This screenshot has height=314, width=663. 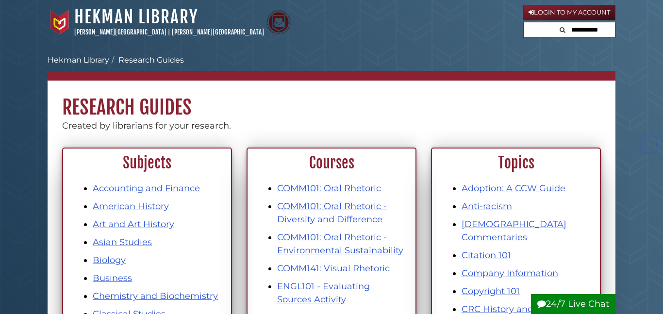 What do you see at coordinates (486, 255) in the screenshot?
I see `a: Citation 101` at bounding box center [486, 255].